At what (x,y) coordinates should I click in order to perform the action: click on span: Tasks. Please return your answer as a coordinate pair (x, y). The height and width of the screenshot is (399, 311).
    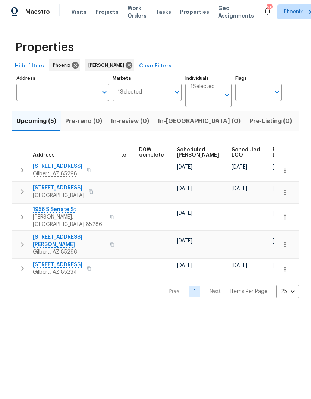
    Looking at the image, I should click on (163, 12).